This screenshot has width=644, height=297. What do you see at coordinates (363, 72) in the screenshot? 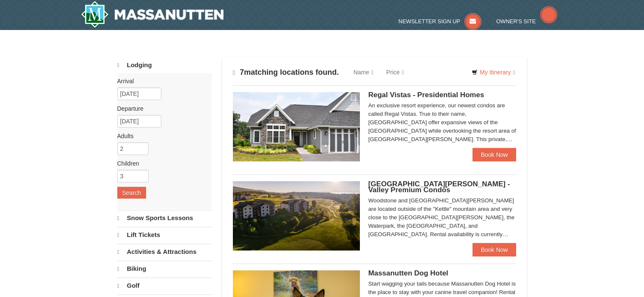
I see `a: Name` at bounding box center [363, 72].